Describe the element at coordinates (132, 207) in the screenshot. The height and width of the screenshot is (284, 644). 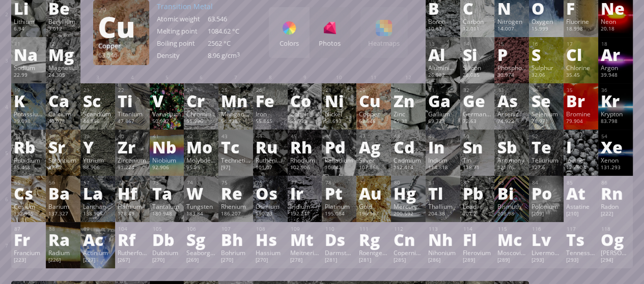
I see `div: Hafnium` at that location.